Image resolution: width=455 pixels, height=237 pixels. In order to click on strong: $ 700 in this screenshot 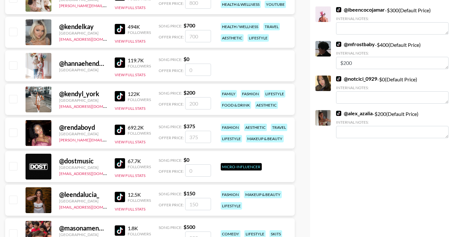, I will do `click(189, 25)`.